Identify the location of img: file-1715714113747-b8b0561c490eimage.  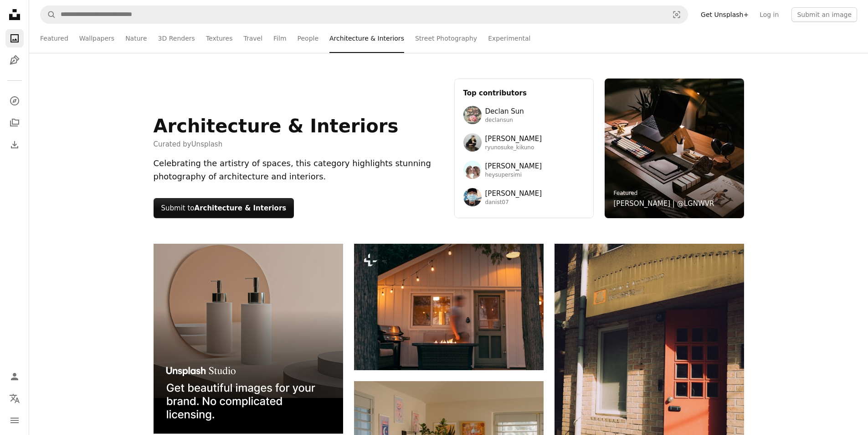
(248, 339).